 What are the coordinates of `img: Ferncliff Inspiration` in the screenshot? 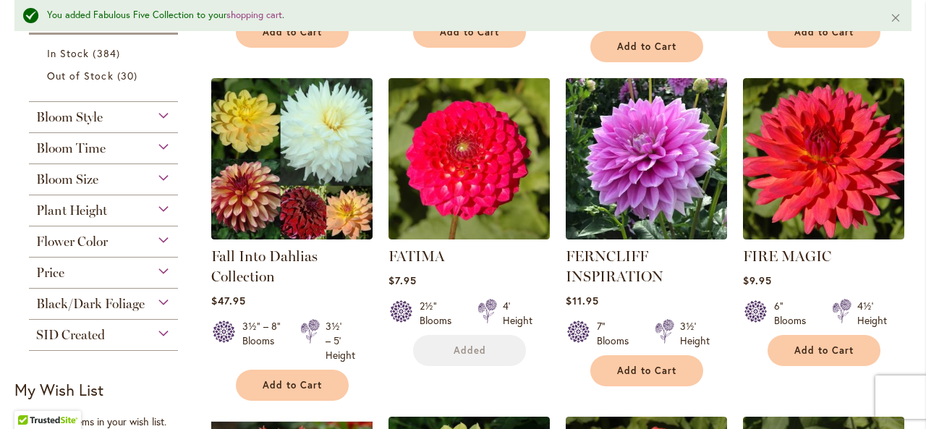 It's located at (646, 158).